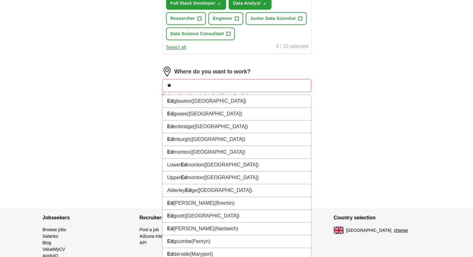 This screenshot has height=257, width=473. I want to click on li: gware, so click(237, 114).